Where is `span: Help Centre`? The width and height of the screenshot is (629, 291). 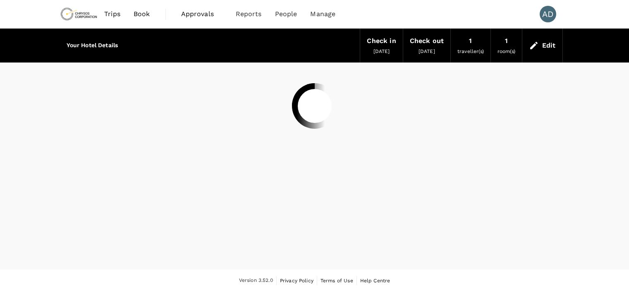 span: Help Centre is located at coordinates (375, 280).